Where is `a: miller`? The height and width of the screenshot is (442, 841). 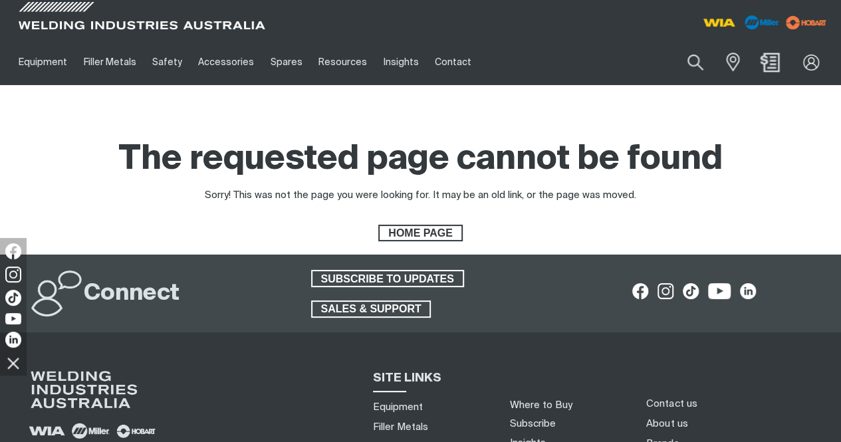
a: miller is located at coordinates (806, 23).